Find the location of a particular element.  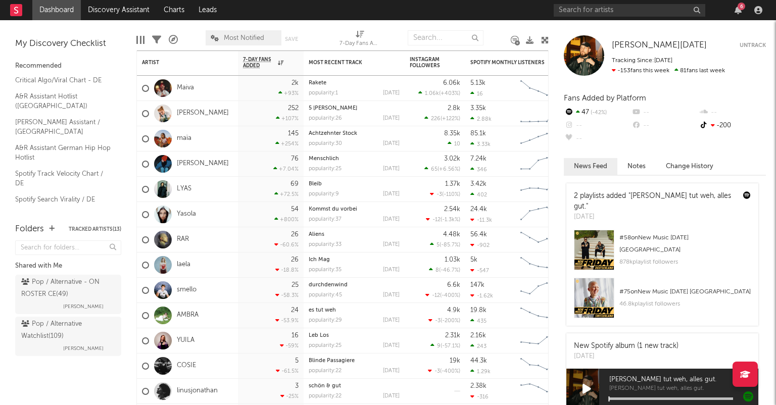

div: Most Recent Track is located at coordinates (346, 63).